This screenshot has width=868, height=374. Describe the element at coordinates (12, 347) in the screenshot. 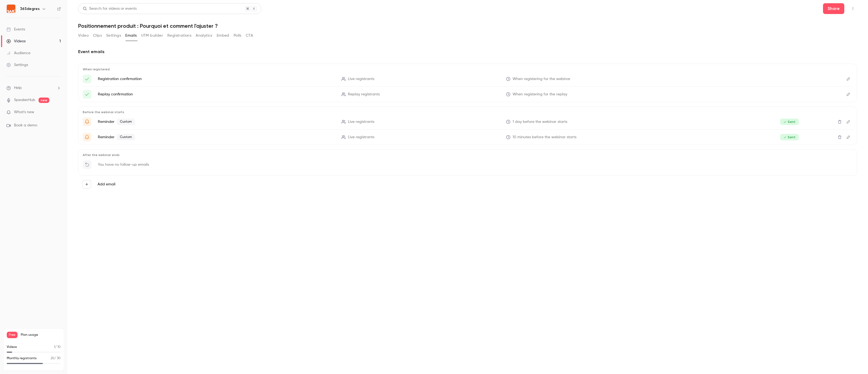

I see `p: Videos` at that location.